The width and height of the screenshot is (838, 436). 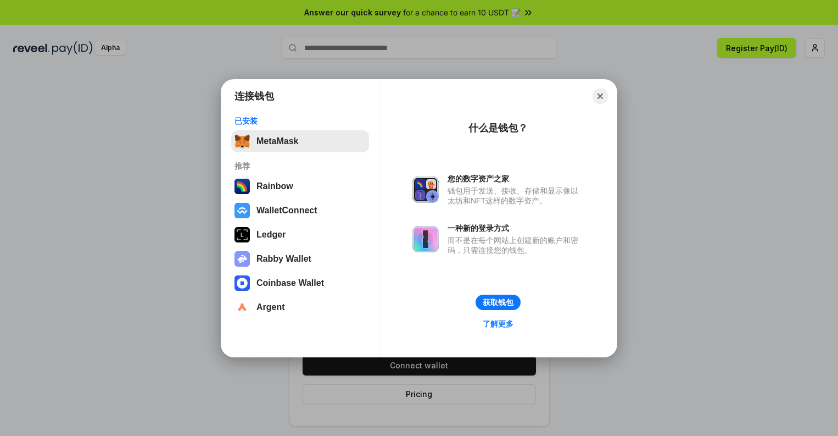 I want to click on button: WalletConnect, so click(x=300, y=210).